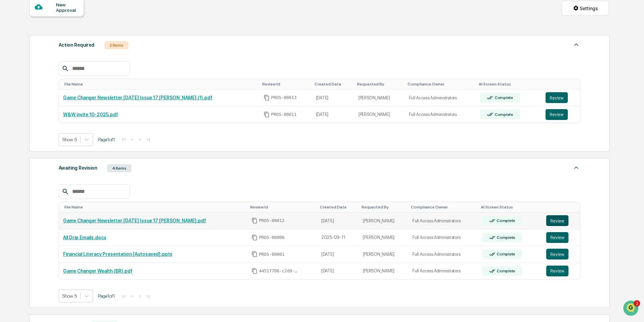 The height and width of the screenshot is (322, 644). I want to click on span: Pylon, so click(74, 151).